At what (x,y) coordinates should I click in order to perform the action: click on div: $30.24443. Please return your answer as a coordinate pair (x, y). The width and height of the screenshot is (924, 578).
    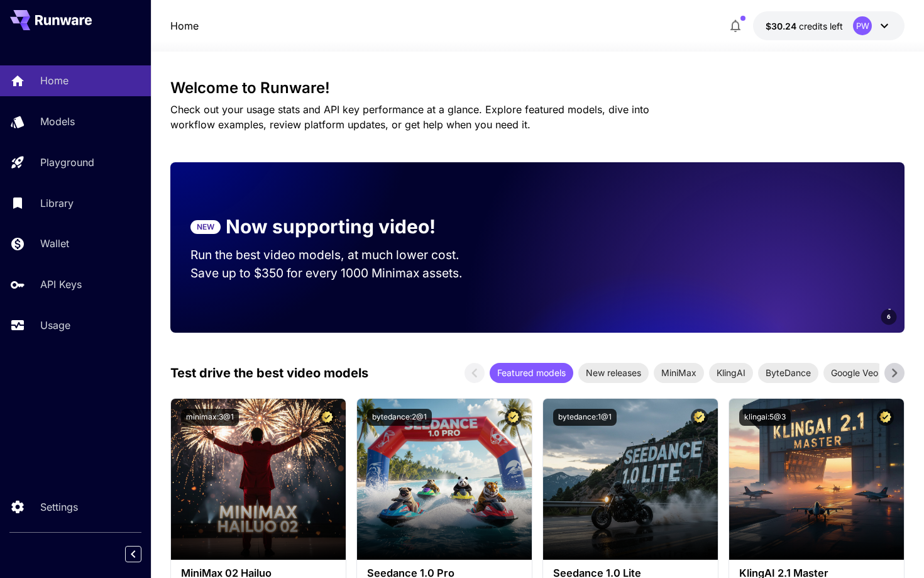
    Looking at the image, I should click on (804, 26).